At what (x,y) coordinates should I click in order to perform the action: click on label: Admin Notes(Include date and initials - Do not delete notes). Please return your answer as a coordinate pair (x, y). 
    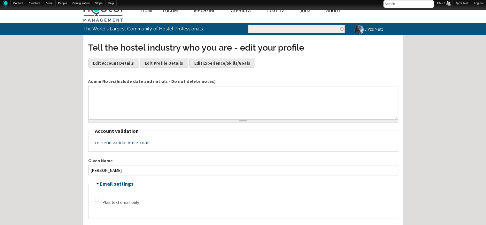
    Looking at the image, I should click on (243, 81).